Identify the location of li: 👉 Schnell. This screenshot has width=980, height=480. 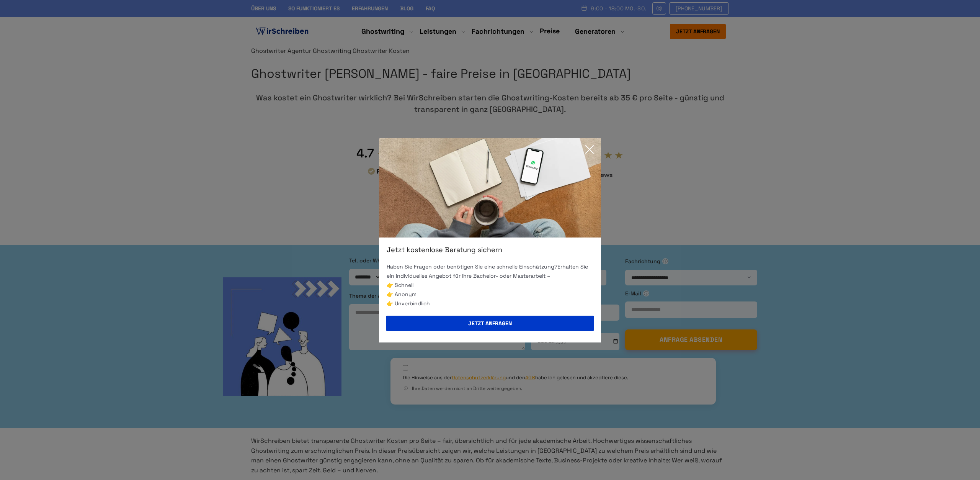
(490, 285).